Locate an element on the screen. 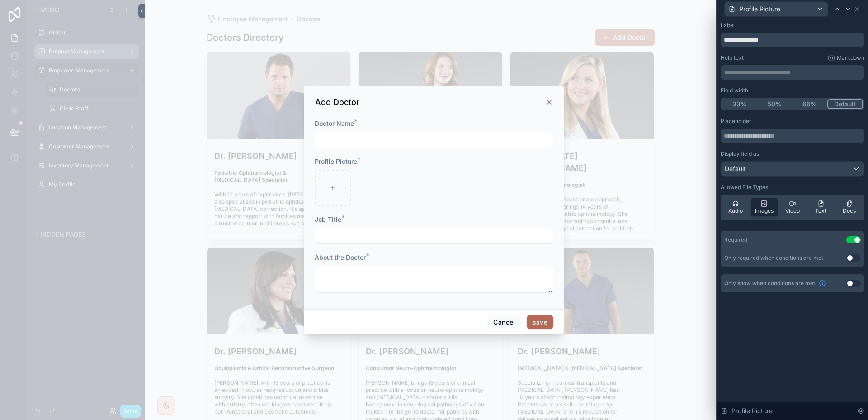 This screenshot has height=420, width=868. span: Doctor Name is located at coordinates (334, 123).